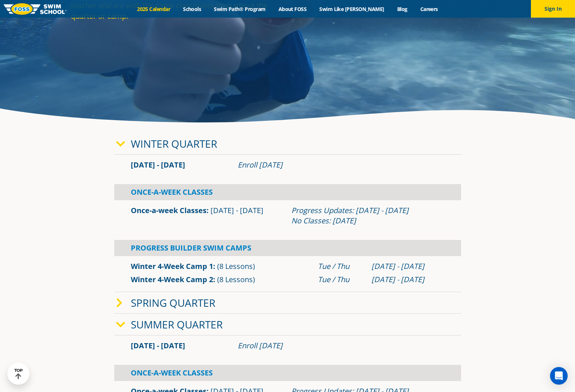 Image resolution: width=575 pixels, height=392 pixels. I want to click on img: FOSS Swim School Logo, so click(35, 9).